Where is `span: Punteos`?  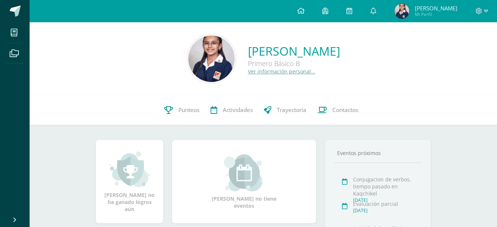 span: Punteos is located at coordinates (189, 110).